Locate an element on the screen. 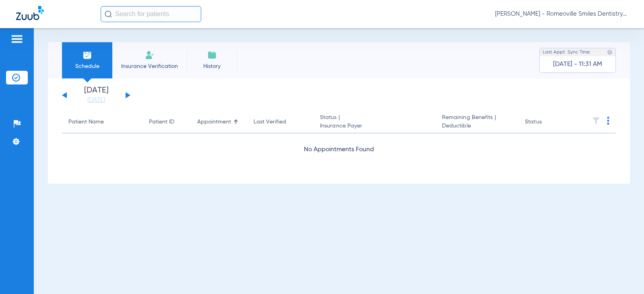 Image resolution: width=644 pixels, height=294 pixels. img: last sync help info is located at coordinates (610, 52).